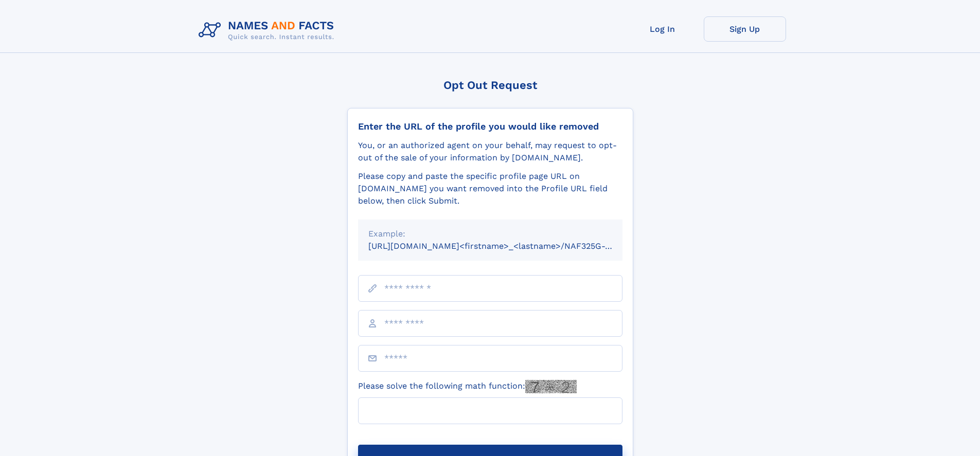 The width and height of the screenshot is (980, 456). Describe the element at coordinates (269, 31) in the screenshot. I see `img: Logo Names and Facts` at that location.